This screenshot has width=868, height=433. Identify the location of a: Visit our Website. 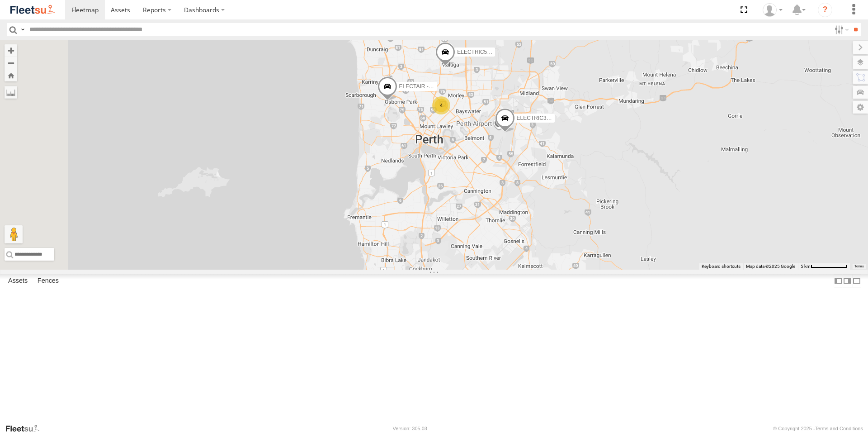
(26, 429).